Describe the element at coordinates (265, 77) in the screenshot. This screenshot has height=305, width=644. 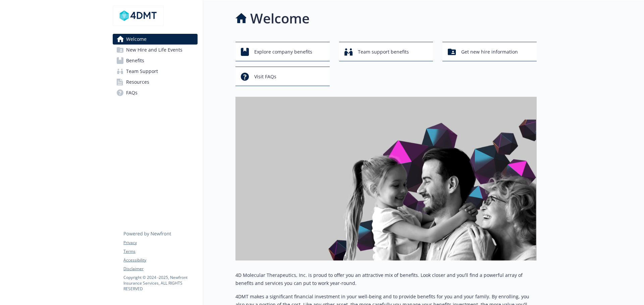
I see `span: Visit FAQs` at that location.